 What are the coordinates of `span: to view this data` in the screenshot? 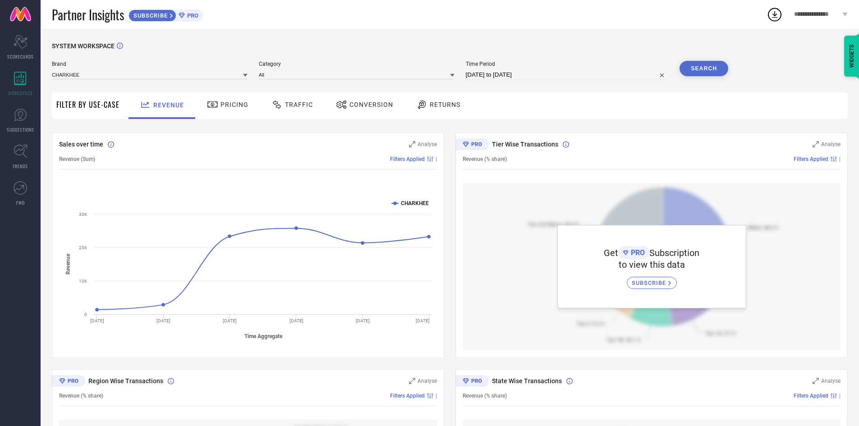 It's located at (652, 265).